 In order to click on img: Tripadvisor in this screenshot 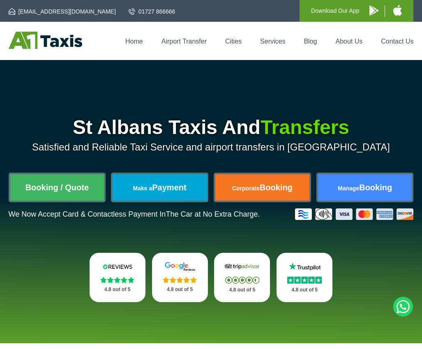, I will do `click(242, 266)`.